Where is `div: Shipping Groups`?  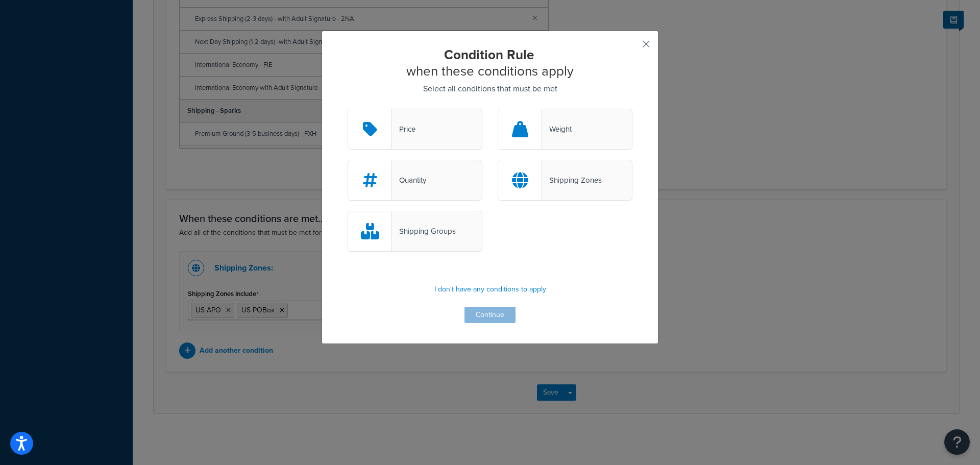 div: Shipping Groups is located at coordinates (424, 232).